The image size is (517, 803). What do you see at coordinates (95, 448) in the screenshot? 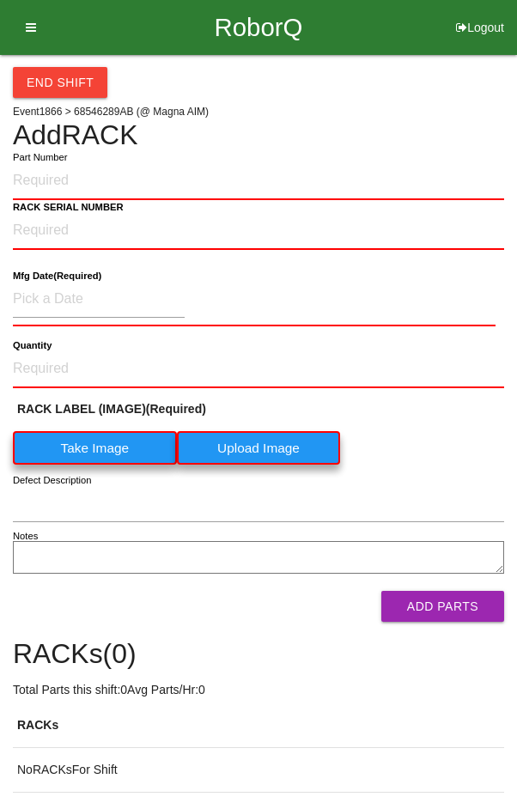
I see `label: Take Image` at bounding box center [95, 448].